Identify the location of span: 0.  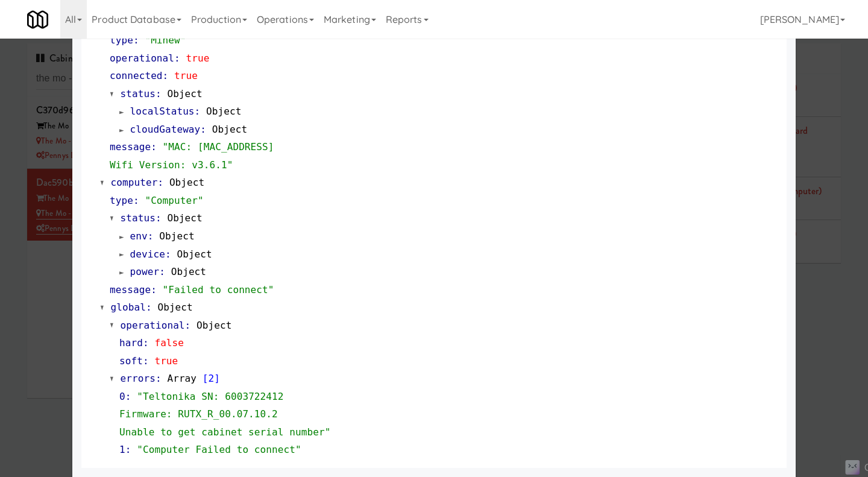
(123, 396).